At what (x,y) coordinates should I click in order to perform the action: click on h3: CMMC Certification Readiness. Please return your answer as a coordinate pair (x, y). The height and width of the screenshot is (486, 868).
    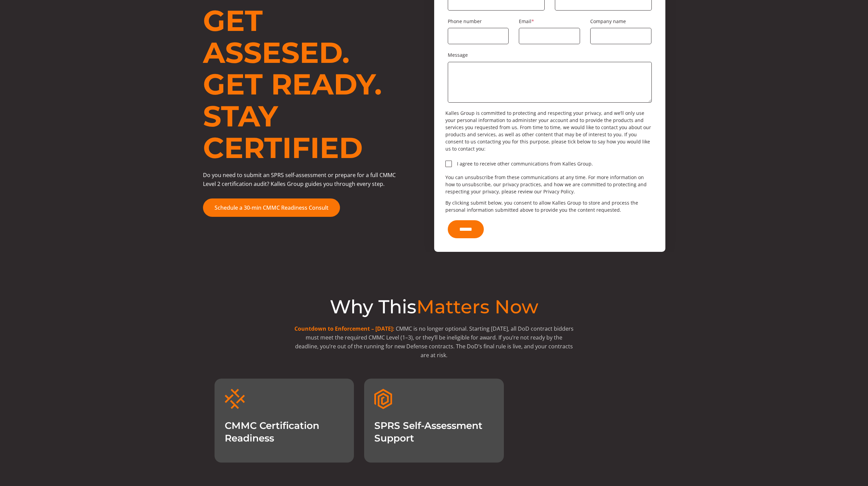
    Looking at the image, I should click on (284, 432).